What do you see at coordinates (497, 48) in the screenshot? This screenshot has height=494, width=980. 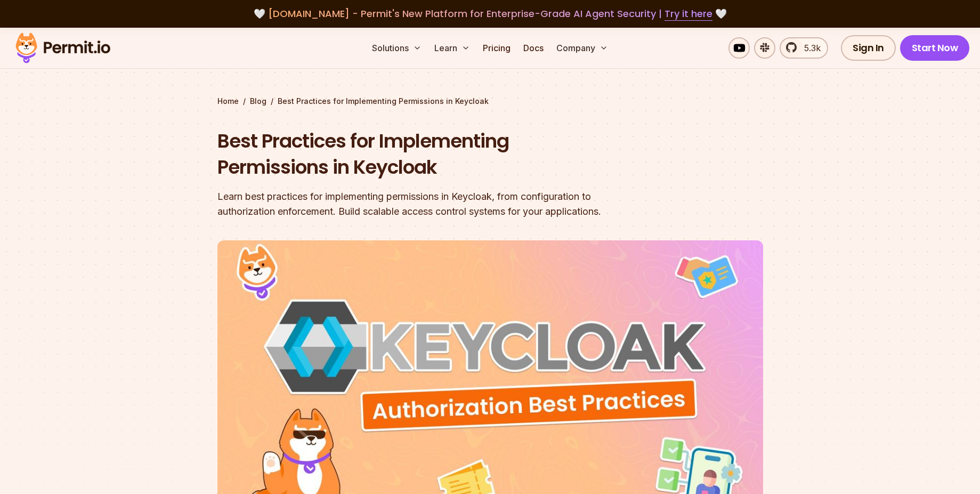 I see `a: Pricing` at bounding box center [497, 48].